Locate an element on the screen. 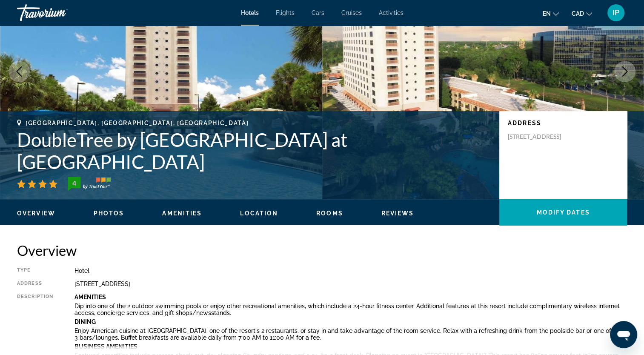  div: Hotel is located at coordinates (351, 271).